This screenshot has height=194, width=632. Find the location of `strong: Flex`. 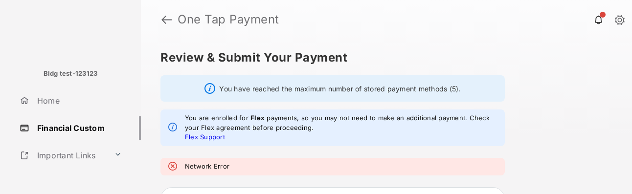

strong: Flex is located at coordinates (257, 118).